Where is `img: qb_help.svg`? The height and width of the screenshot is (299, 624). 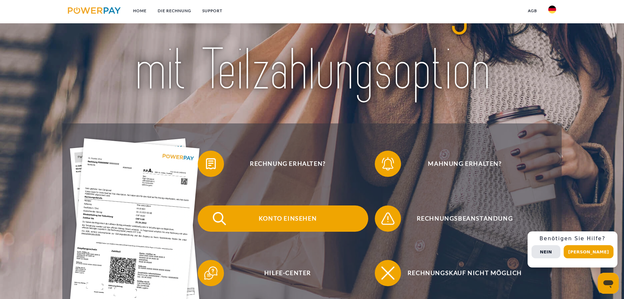 img: qb_help.svg is located at coordinates (211, 273).